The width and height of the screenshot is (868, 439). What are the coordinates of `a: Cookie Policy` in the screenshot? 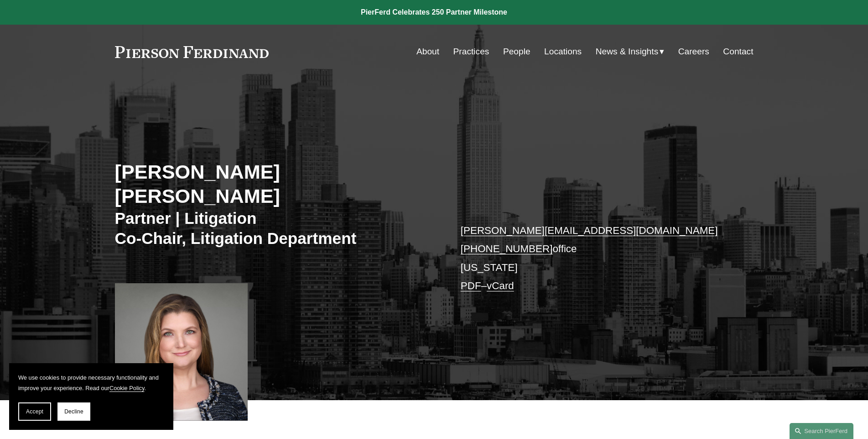 It's located at (127, 388).